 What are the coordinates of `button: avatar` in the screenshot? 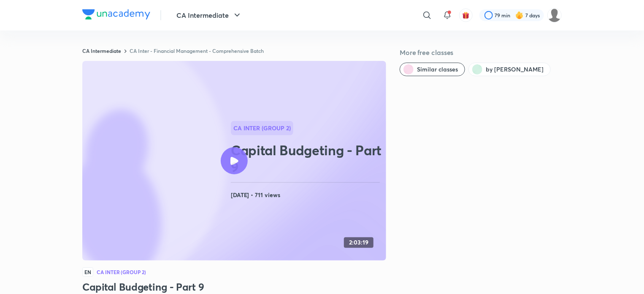 It's located at (466, 15).